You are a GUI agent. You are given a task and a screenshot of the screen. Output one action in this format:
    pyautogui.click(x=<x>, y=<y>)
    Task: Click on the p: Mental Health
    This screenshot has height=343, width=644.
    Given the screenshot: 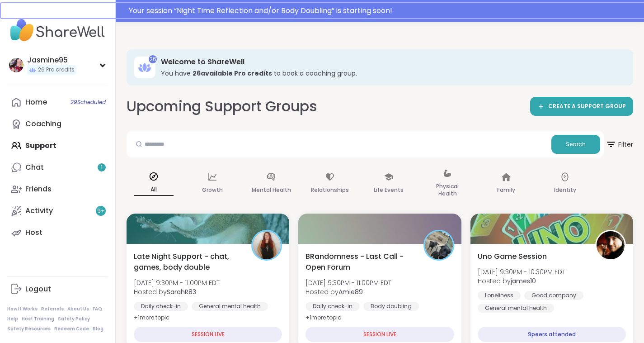 What is the action you would take?
    pyautogui.click(x=271, y=189)
    